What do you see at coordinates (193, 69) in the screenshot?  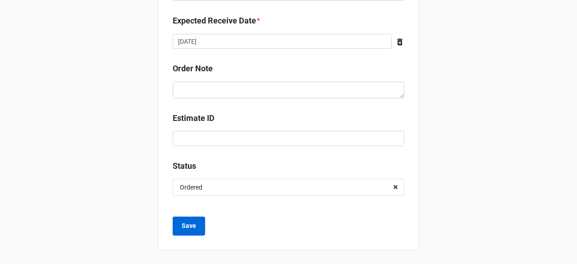 I see `label: Order Note` at bounding box center [193, 69].